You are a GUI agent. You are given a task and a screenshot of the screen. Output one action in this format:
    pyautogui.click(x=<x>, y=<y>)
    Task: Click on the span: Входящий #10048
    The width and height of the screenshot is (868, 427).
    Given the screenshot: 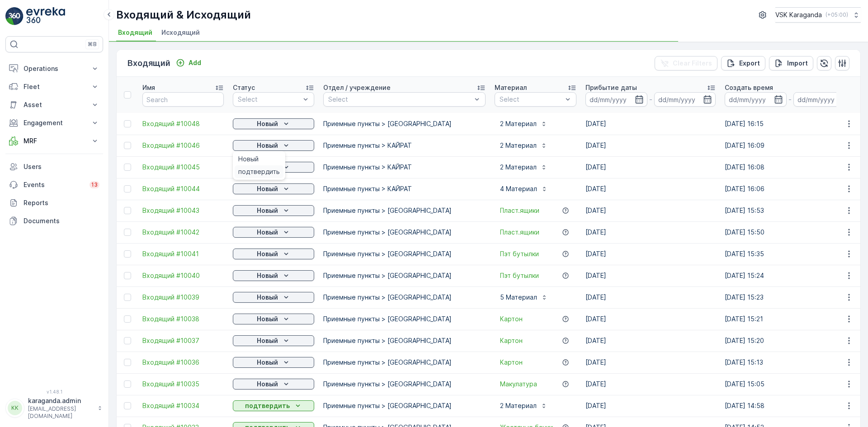 What is the action you would take?
    pyautogui.click(x=183, y=124)
    